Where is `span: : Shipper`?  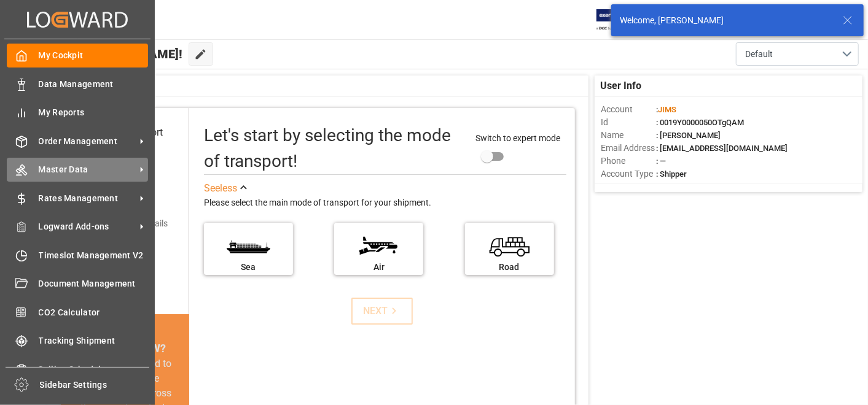 span: : Shipper is located at coordinates (672, 173).